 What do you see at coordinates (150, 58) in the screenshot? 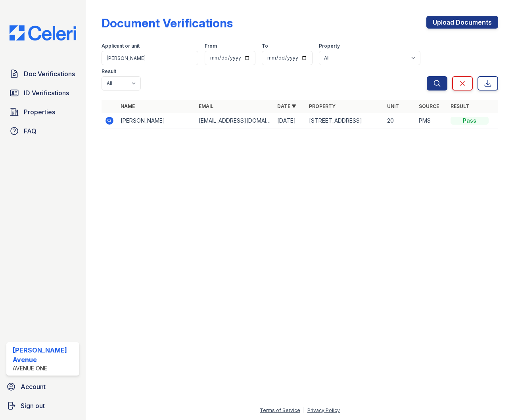
I see `input: Search by name, email, or unit number` at bounding box center [150, 58].